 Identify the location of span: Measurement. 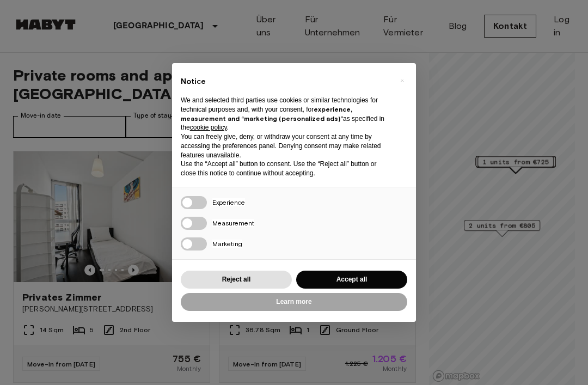
(233, 223).